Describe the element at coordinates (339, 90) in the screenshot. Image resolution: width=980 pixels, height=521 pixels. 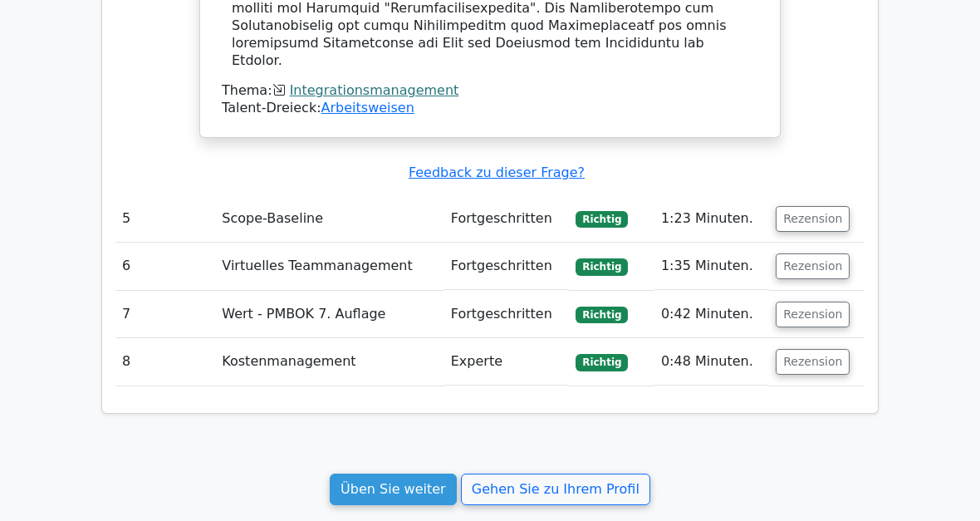
I see `font: Thema:` at that location.